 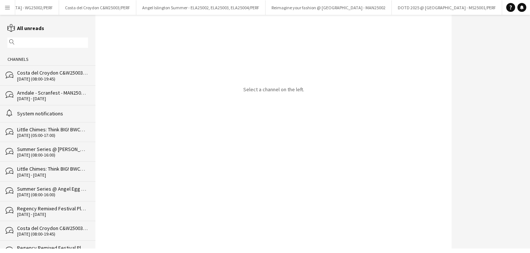 What do you see at coordinates (52, 73) in the screenshot?
I see `div: Costa del Croydon C&W25003/PERF BINGO on the BEACH` at bounding box center [52, 73].